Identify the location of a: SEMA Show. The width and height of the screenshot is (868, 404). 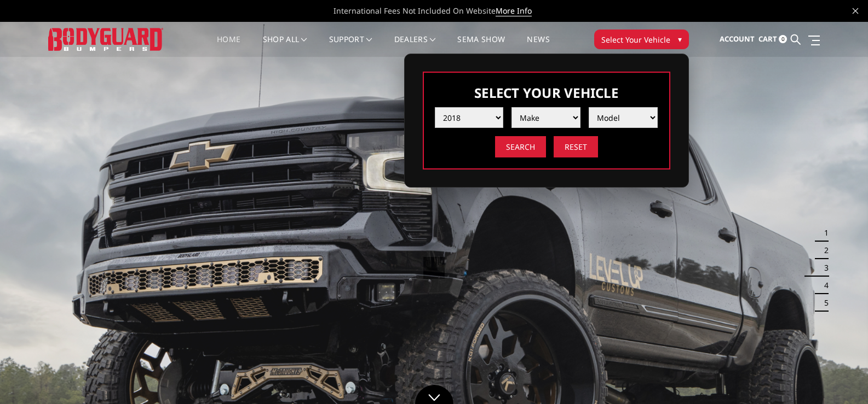
(481, 46).